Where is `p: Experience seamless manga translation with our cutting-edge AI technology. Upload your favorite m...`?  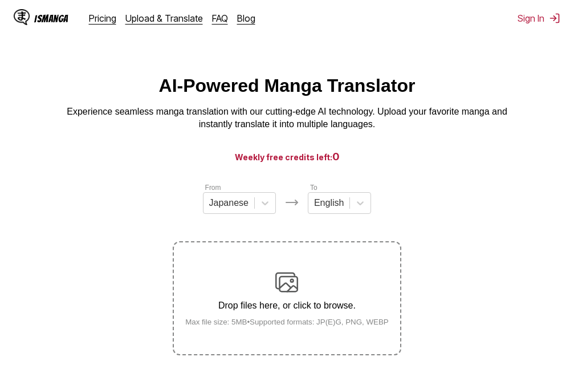 p: Experience seamless manga translation with our cutting-edge AI technology. Upload your favorite m... is located at coordinates (287, 118).